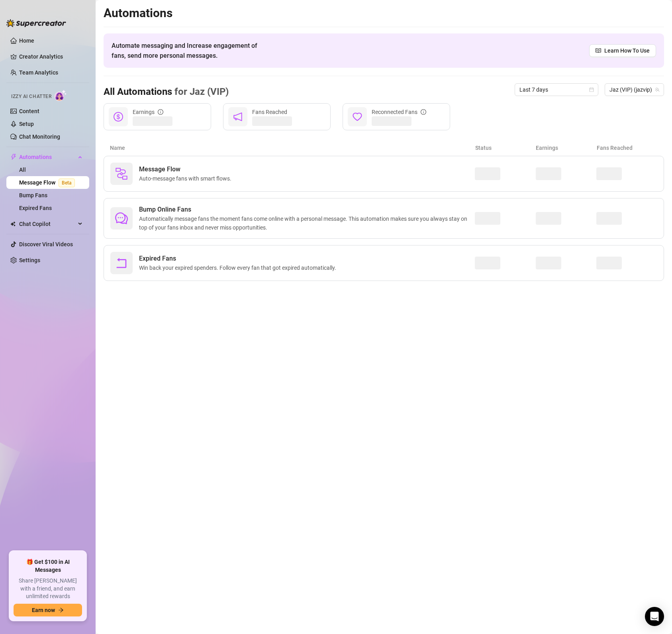 The image size is (672, 634). I want to click on img: AI Chatter, so click(61, 95).